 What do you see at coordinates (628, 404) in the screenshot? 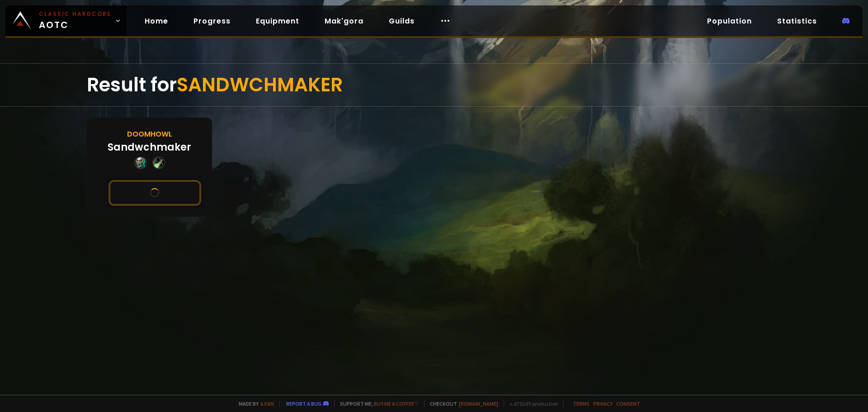
I see `a: Consent` at bounding box center [628, 404].